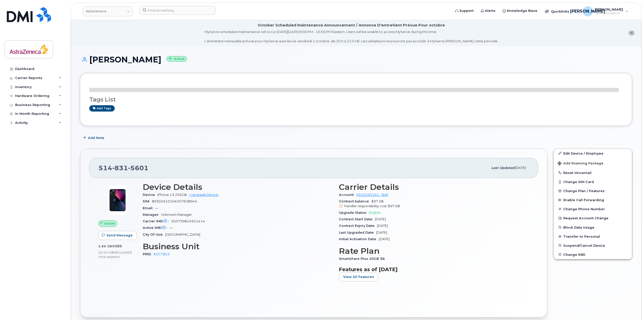 Image resolution: width=644 pixels, height=320 pixels. What do you see at coordinates (356, 99) in the screenshot?
I see `h3: Tags List` at bounding box center [356, 99].